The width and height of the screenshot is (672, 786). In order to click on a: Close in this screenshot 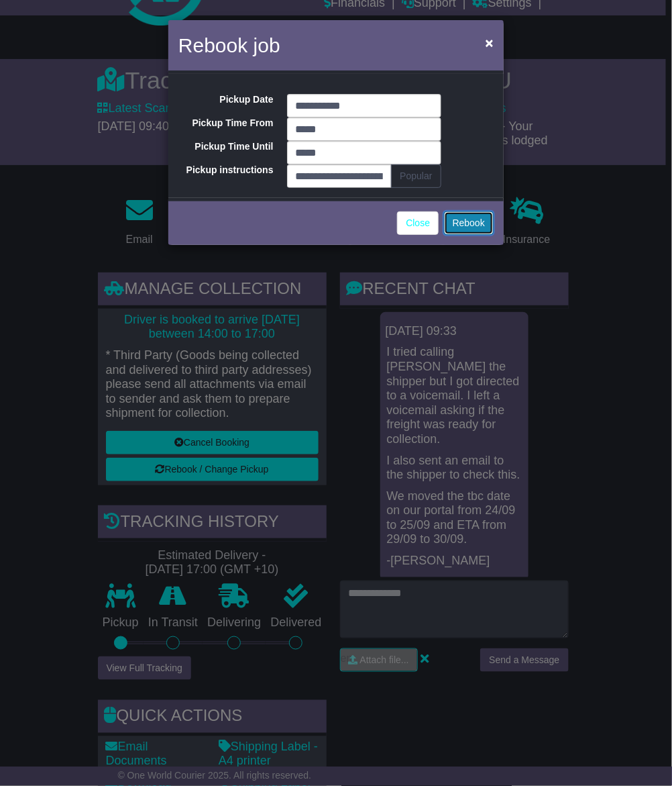, I will do `click(418, 223)`.